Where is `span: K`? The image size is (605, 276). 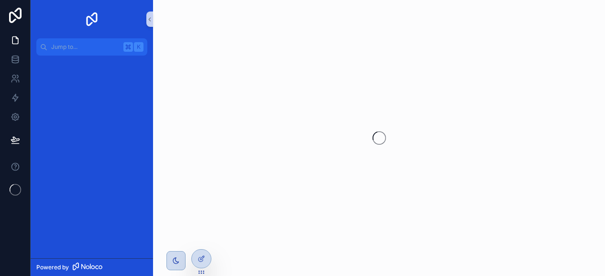 span: K is located at coordinates (139, 47).